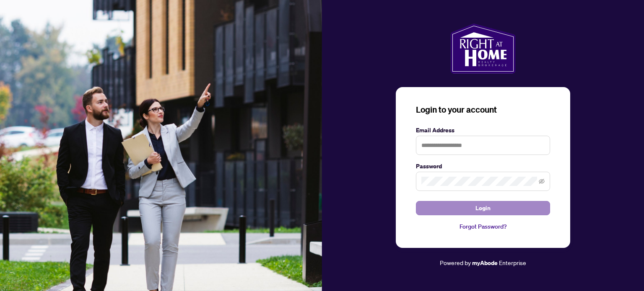 The width and height of the screenshot is (644, 291). I want to click on span: Login, so click(483, 208).